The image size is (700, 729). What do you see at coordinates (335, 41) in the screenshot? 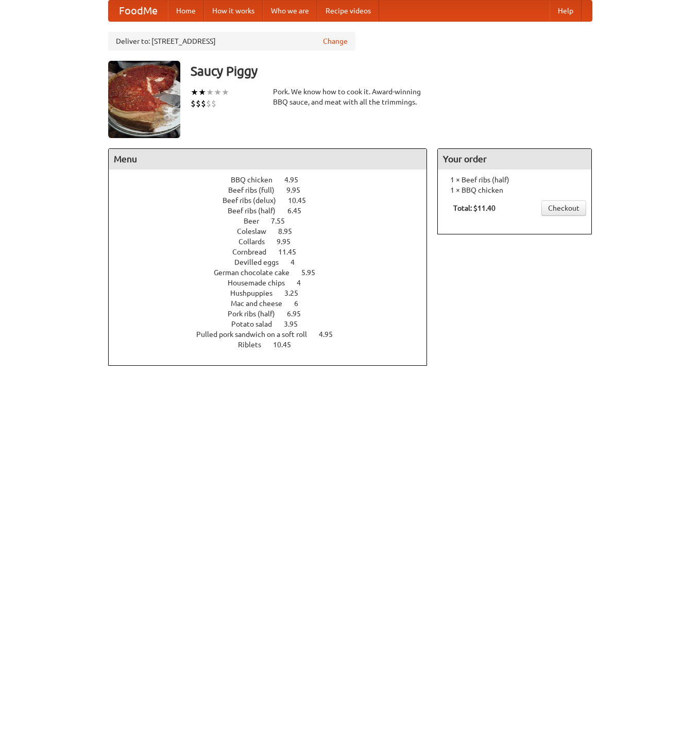
I see `a: Change` at bounding box center [335, 41].